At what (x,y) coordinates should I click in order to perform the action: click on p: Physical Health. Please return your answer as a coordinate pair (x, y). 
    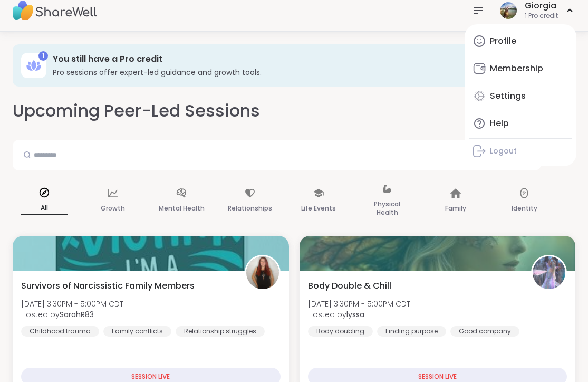
    Looking at the image, I should click on (387, 209).